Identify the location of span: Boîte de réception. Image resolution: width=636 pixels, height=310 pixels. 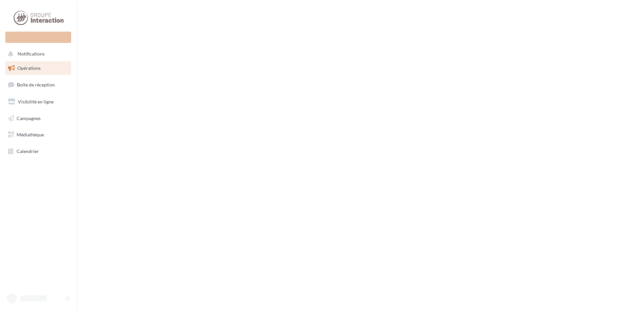
(36, 85).